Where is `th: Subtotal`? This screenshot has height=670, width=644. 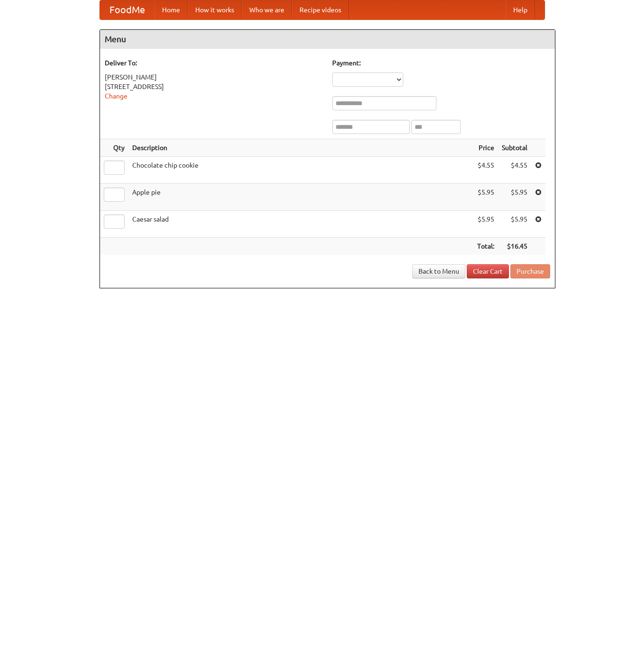 th: Subtotal is located at coordinates (515, 148).